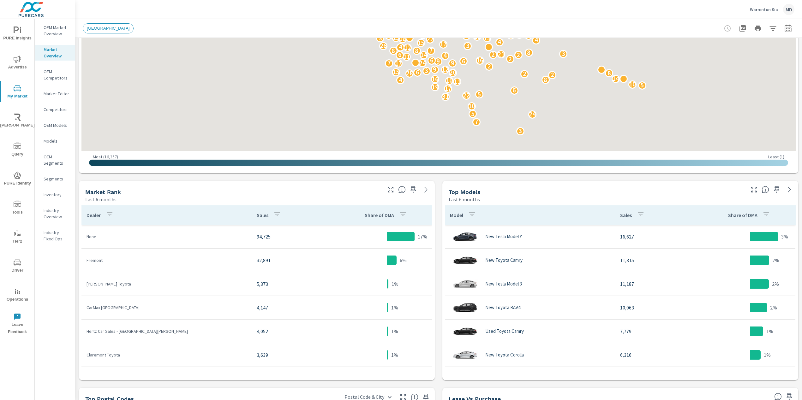 The height and width of the screenshot is (400, 802). Describe the element at coordinates (57, 31) in the screenshot. I see `p: OEM Market Overview` at that location.